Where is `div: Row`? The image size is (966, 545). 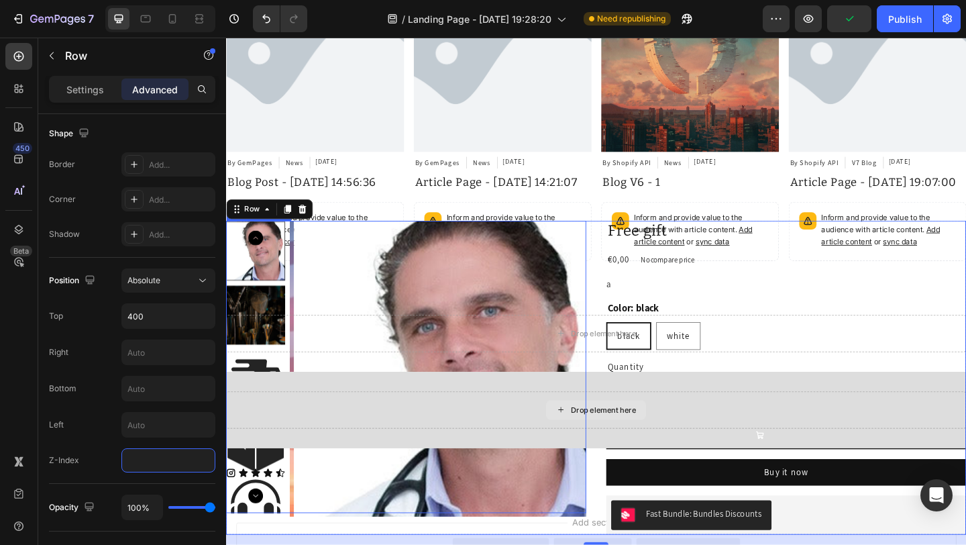 div: Row is located at coordinates (27, 186).